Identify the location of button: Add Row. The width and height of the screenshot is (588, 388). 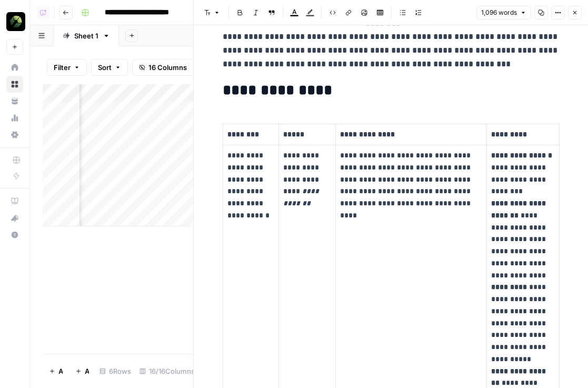
(56, 372).